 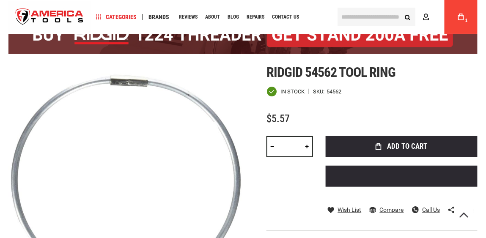 What do you see at coordinates (188, 17) in the screenshot?
I see `a: Reviews` at bounding box center [188, 17].